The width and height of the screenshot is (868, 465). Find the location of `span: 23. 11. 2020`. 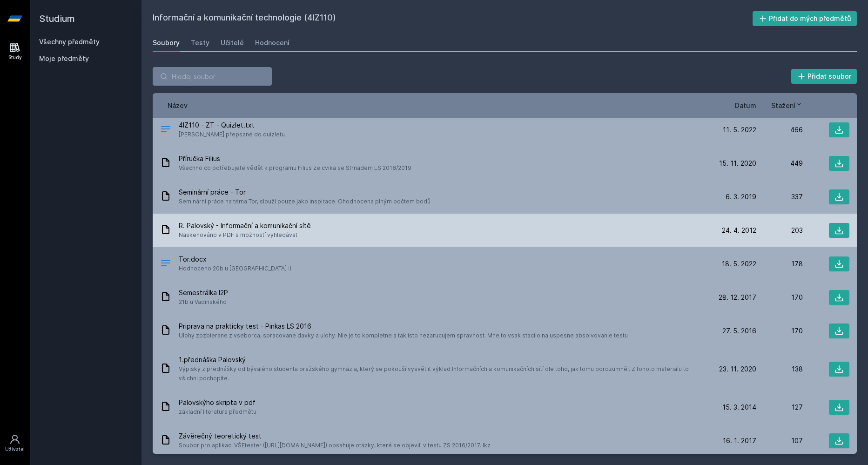

span: 23. 11. 2020 is located at coordinates (738, 369).